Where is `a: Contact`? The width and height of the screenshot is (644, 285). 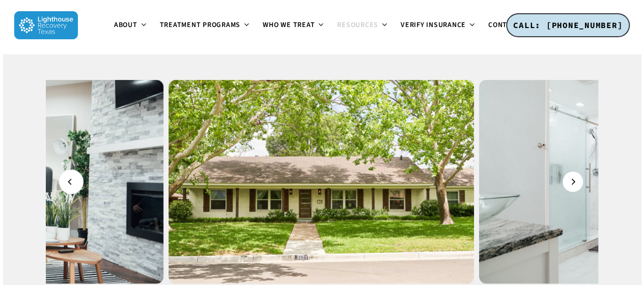
a: Contact is located at coordinates (509, 26).